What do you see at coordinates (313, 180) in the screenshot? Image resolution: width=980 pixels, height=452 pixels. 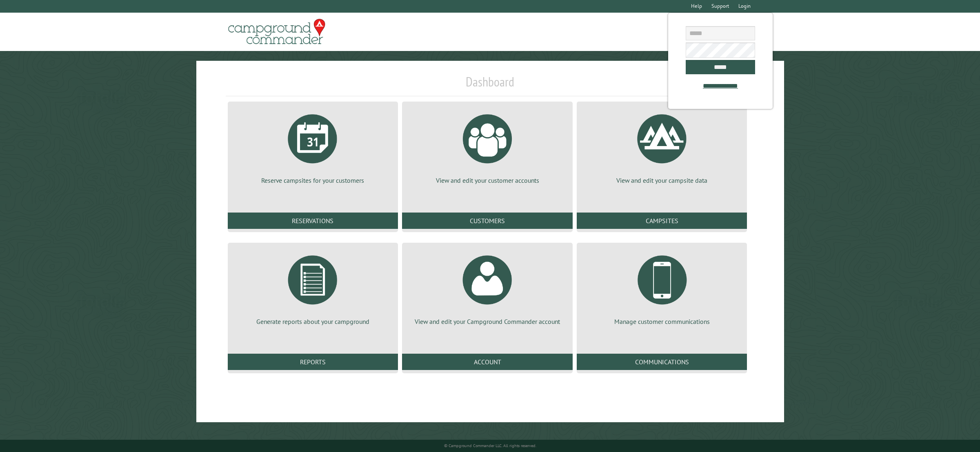 I see `p: Reserve campsites for your customers` at bounding box center [313, 180].